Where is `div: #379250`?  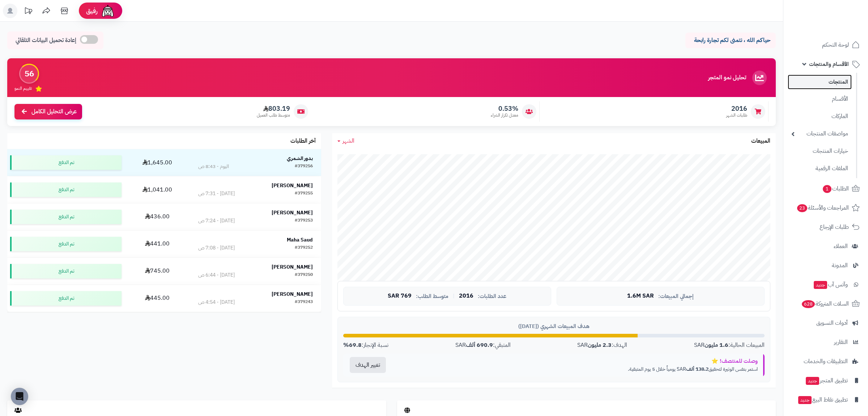 div: #379250 is located at coordinates (304, 275).